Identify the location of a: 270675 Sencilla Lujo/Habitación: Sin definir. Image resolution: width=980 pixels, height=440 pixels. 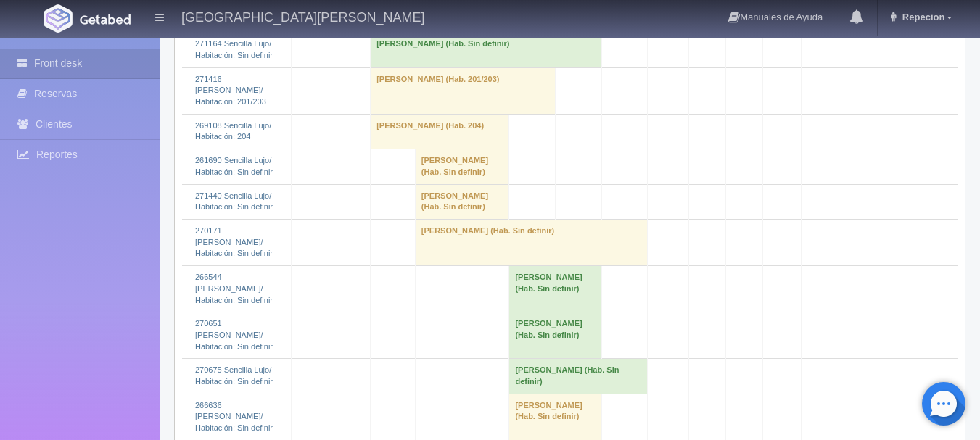
(233, 376).